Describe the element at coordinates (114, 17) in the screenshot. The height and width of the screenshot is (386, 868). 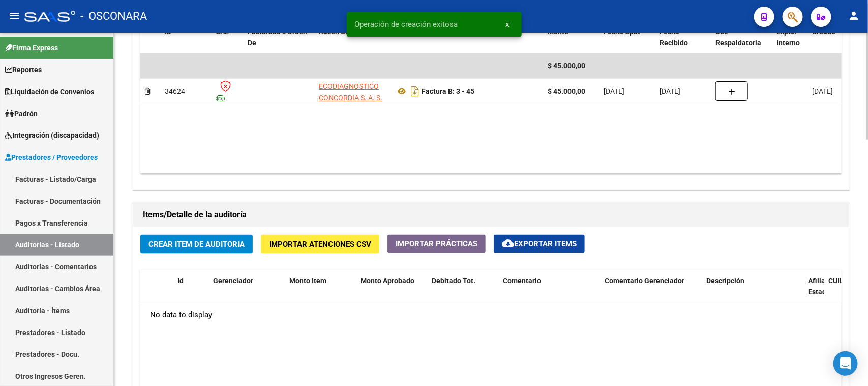
I see `span: - OSCONARA` at that location.